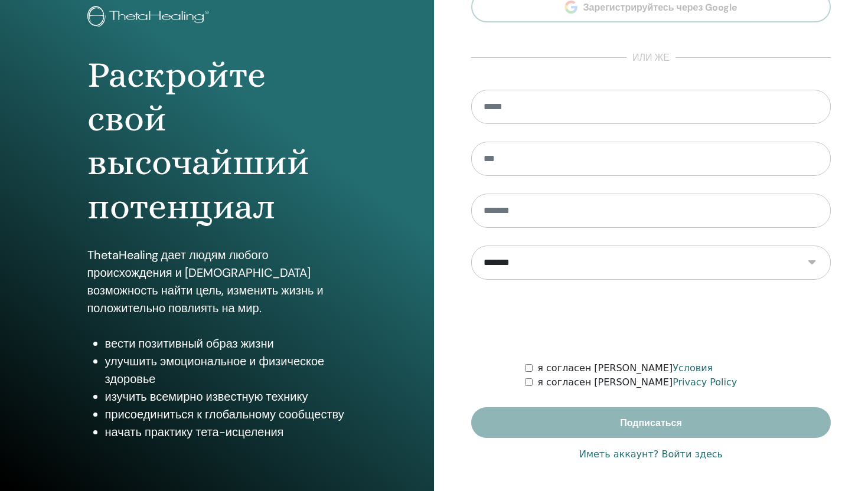 The width and height of the screenshot is (868, 491). Describe the element at coordinates (226, 415) in the screenshot. I see `li: присоединиться к глобальному сообществу` at that location.